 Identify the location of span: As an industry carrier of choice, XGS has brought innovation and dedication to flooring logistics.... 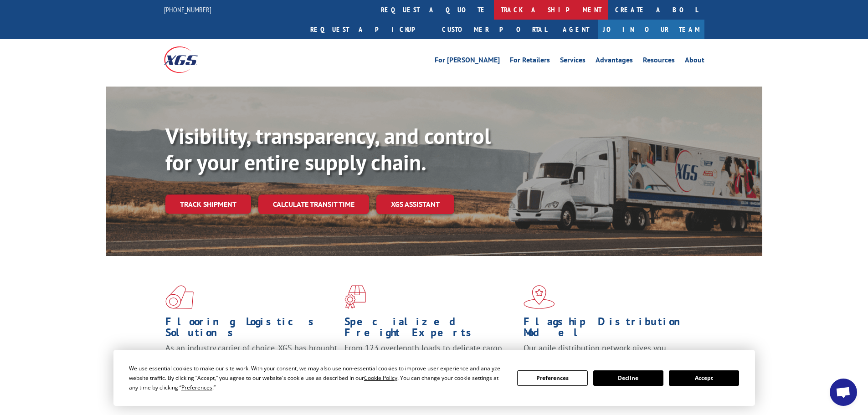
(251, 359).